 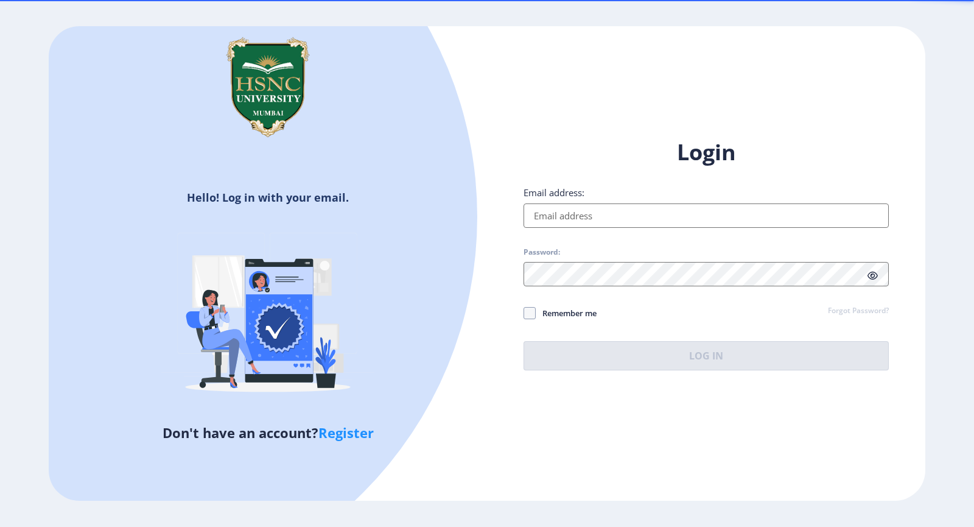 What do you see at coordinates (554, 192) in the screenshot?
I see `label: Email address:` at bounding box center [554, 192].